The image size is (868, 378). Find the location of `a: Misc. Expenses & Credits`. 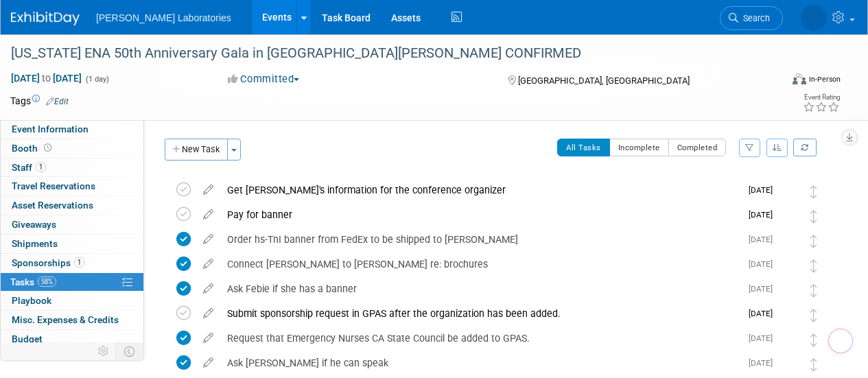

a: Misc. Expenses & Credits is located at coordinates (72, 319).